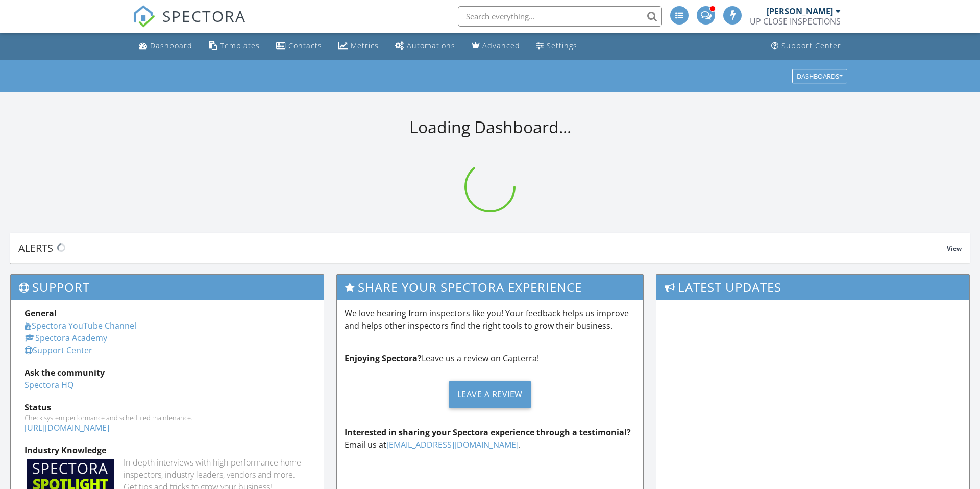  Describe the element at coordinates (80, 326) in the screenshot. I see `a: Spectora YouTube Channel` at that location.